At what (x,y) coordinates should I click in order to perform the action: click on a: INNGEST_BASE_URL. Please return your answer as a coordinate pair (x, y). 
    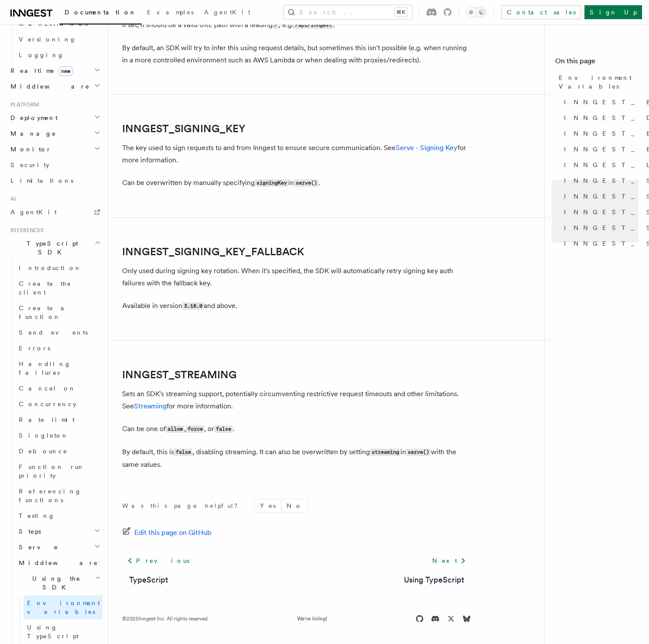
    Looking at the image, I should click on (599, 102).